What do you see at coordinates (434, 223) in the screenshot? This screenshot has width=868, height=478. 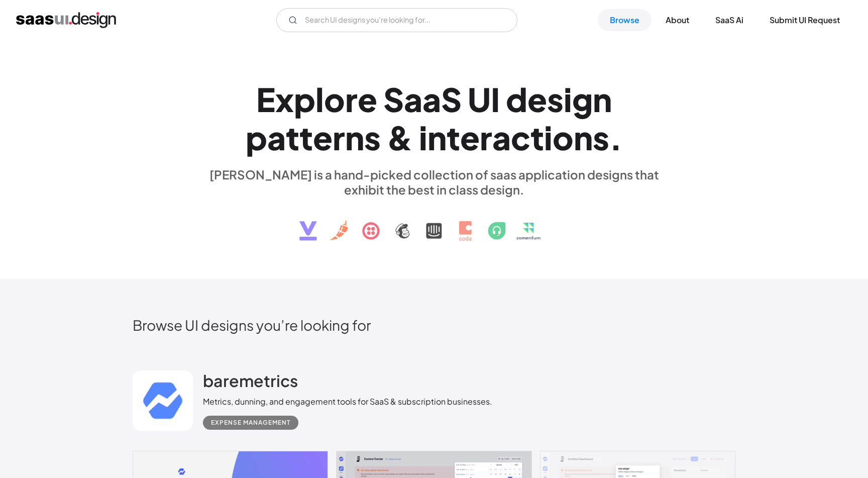 I see `img: text, icon, saas logo` at bounding box center [434, 223].